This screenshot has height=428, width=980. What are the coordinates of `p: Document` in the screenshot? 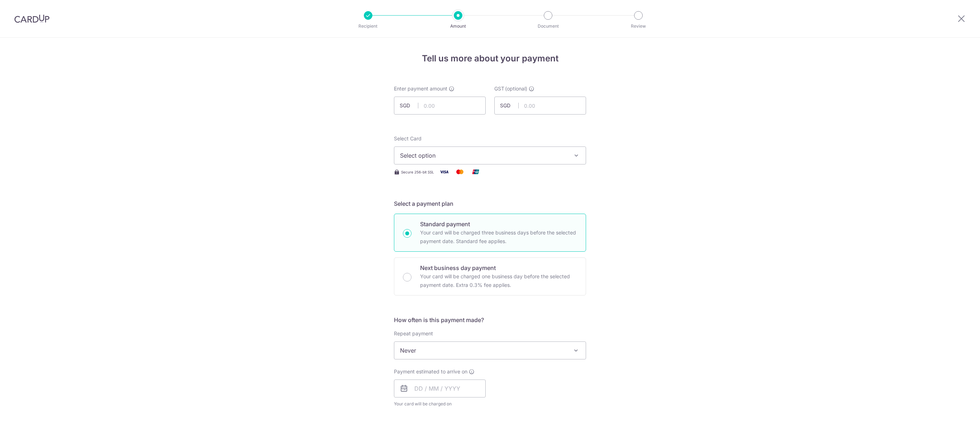 It's located at (548, 26).